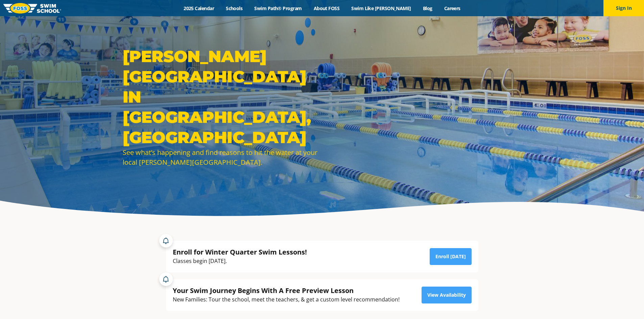  Describe the element at coordinates (326, 8) in the screenshot. I see `a: About FOSS` at that location.